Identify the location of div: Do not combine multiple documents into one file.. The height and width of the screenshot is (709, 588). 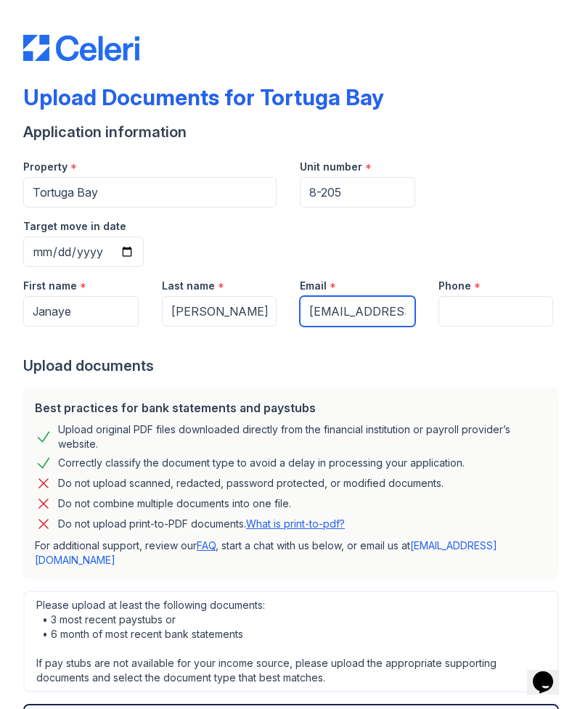
(174, 504).